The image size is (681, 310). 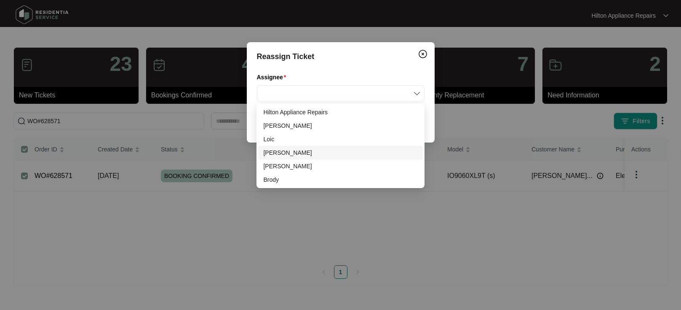 What do you see at coordinates (340, 166) in the screenshot?
I see `div: Evan` at bounding box center [340, 166].